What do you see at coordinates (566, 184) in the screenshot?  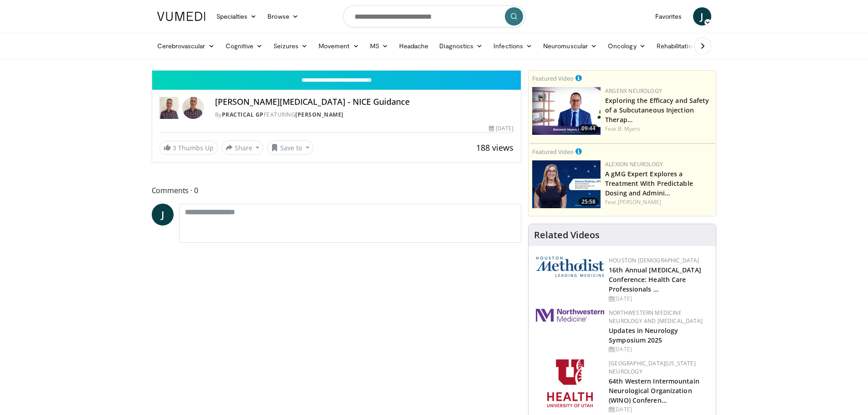 I see `a: 25:58` at bounding box center [566, 184].